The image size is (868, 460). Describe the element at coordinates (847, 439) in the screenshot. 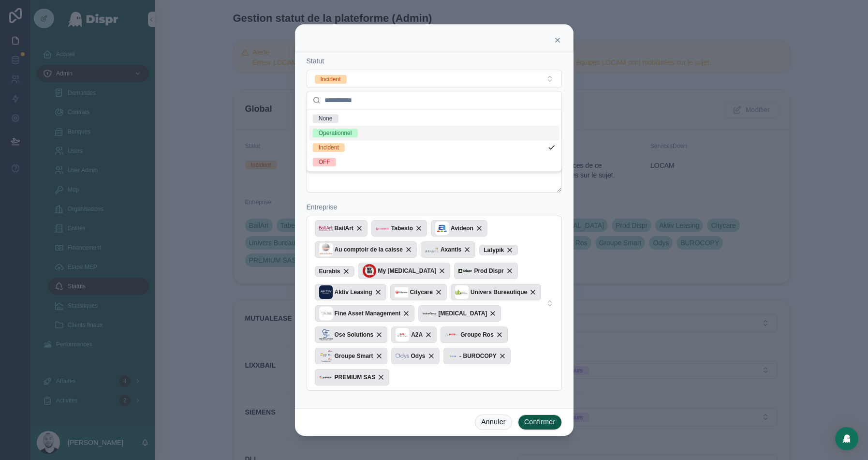

I see `div: Open Intercom Messenger` at that location.